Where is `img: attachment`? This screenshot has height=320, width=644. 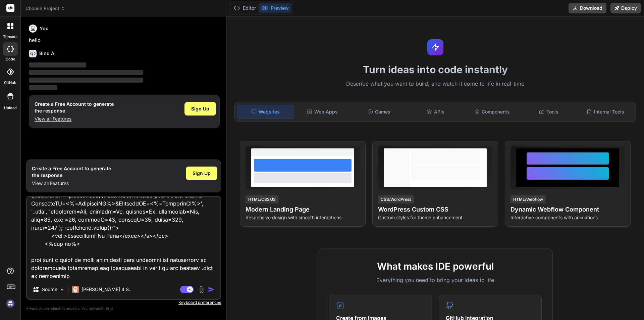 img: attachment is located at coordinates (201, 290).